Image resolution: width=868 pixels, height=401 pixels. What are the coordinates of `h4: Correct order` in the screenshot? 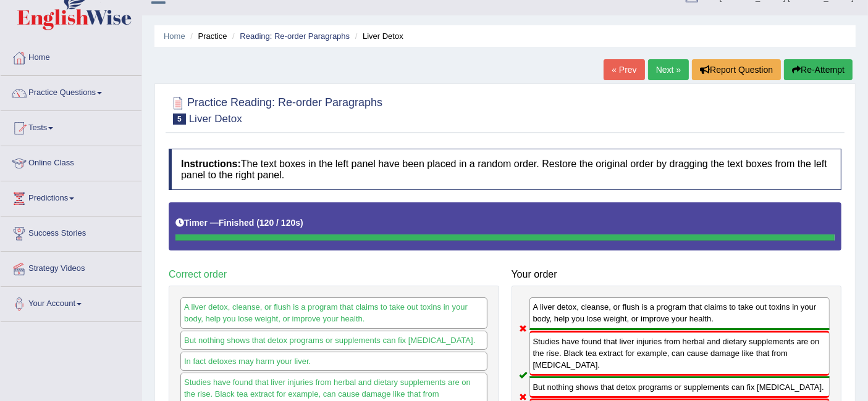 It's located at (334, 274).